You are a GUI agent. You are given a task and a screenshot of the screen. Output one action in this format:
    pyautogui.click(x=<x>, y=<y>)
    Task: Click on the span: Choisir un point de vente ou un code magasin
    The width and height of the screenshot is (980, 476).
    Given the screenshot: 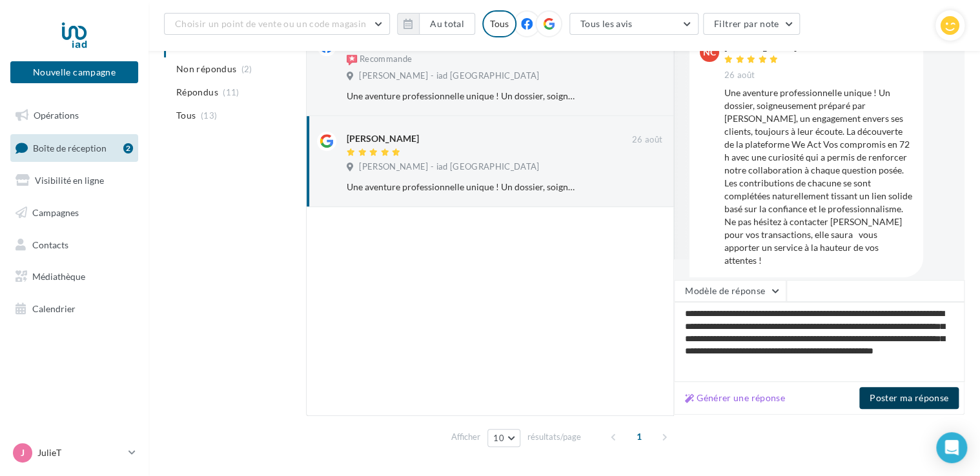 What is the action you would take?
    pyautogui.click(x=271, y=24)
    